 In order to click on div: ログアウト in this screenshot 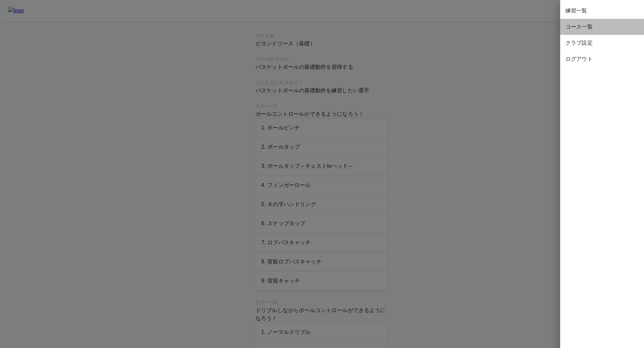, I will do `click(602, 59)`.